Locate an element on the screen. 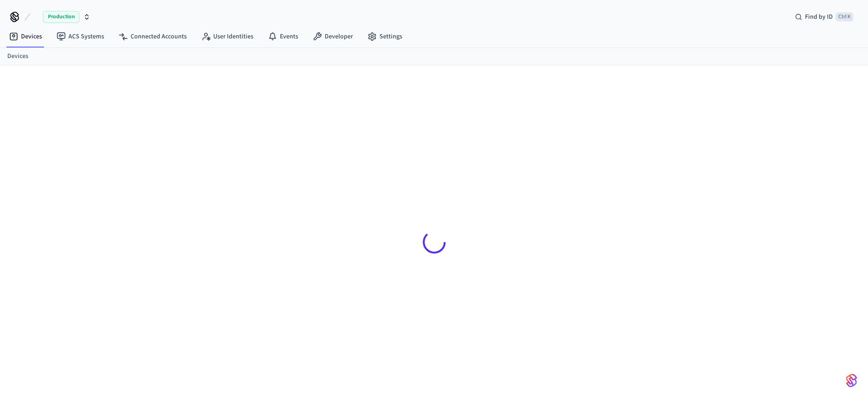 The image size is (868, 397). span: Find by ID is located at coordinates (819, 17).